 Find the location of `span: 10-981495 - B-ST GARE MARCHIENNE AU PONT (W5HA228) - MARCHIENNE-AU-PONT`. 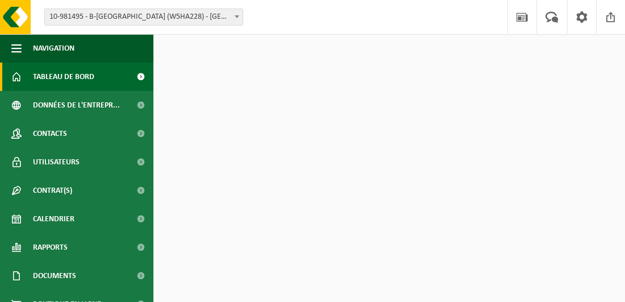

span: 10-981495 - B-ST GARE MARCHIENNE AU PONT (W5HA228) - MARCHIENNE-AU-PONT is located at coordinates (144, 17).